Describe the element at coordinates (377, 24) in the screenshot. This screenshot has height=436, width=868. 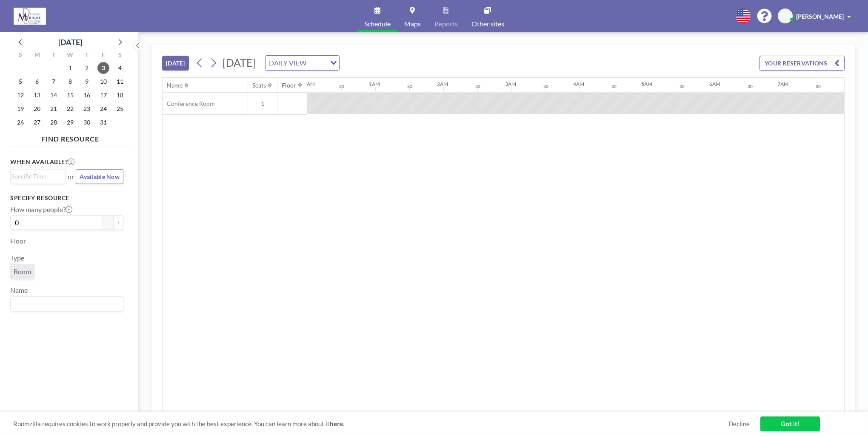
I see `span: Schedule` at that location.